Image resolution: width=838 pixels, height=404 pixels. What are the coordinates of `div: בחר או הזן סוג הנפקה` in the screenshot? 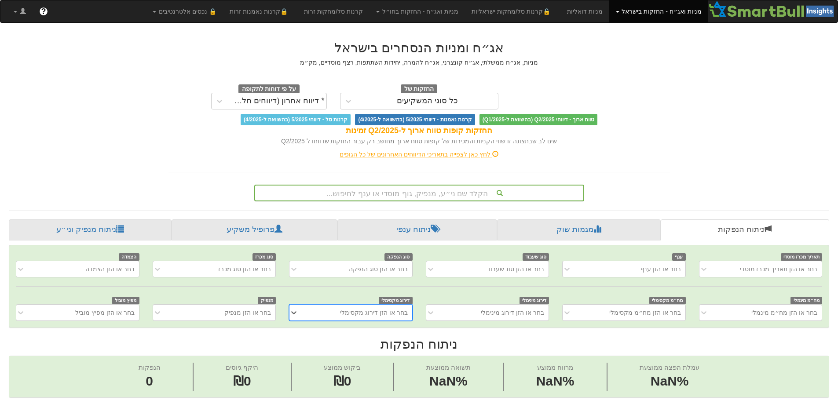 It's located at (378, 269).